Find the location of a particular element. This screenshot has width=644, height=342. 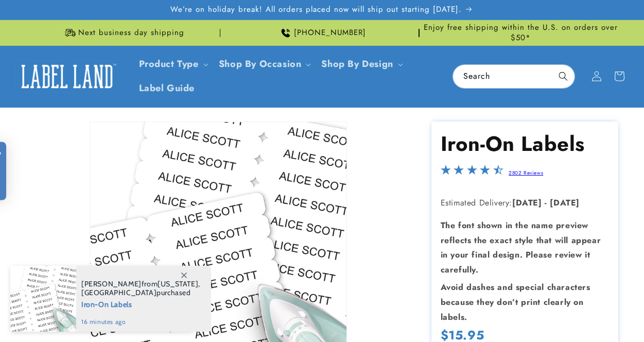

span: from , purchased is located at coordinates (140, 288).